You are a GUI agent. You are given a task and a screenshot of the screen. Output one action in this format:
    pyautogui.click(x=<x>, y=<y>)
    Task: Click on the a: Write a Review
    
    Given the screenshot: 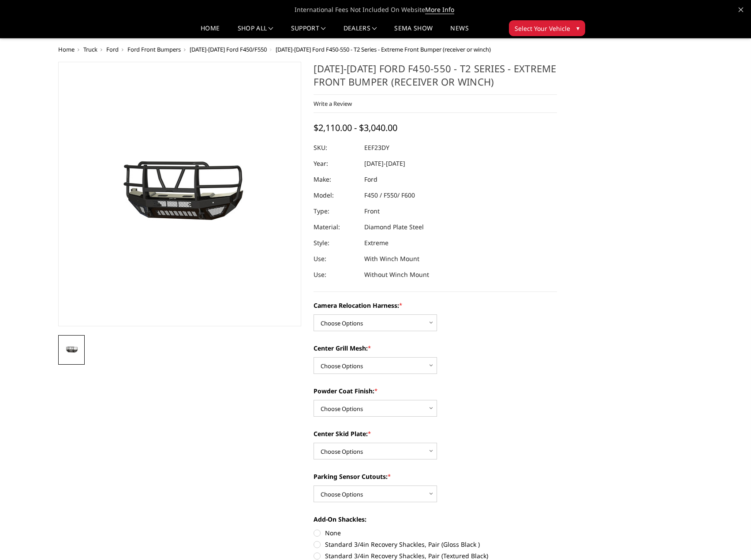 What is the action you would take?
    pyautogui.click(x=332, y=104)
    